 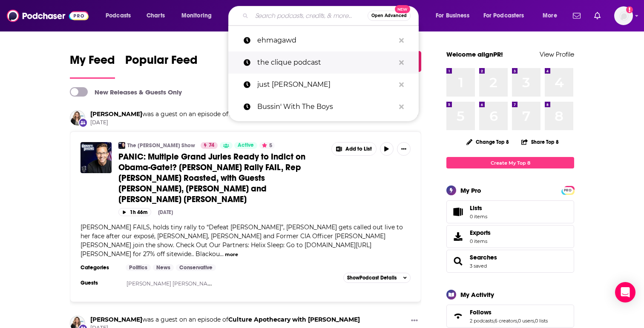 What do you see at coordinates (211, 145) in the screenshot?
I see `span: 74` at bounding box center [211, 145].